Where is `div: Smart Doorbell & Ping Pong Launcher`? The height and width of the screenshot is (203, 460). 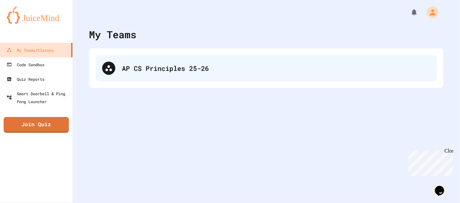 div: Smart Doorbell & Ping Pong Launcher is located at coordinates (38, 97).